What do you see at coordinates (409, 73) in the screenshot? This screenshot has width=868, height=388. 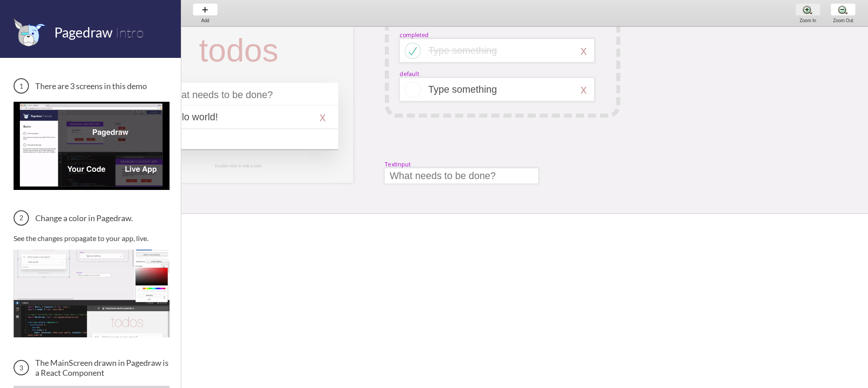 I see `div: default` at bounding box center [409, 73].